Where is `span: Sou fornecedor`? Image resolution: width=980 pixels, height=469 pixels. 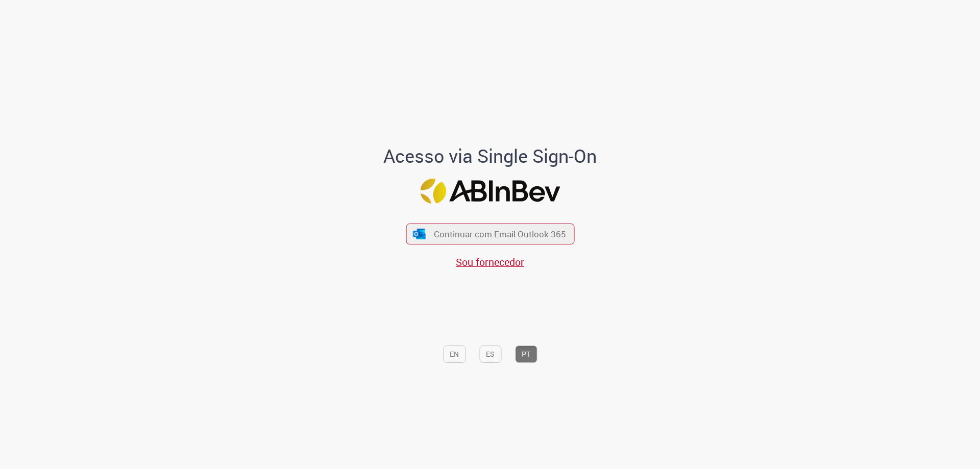 span: Sou fornecedor is located at coordinates (490, 262).